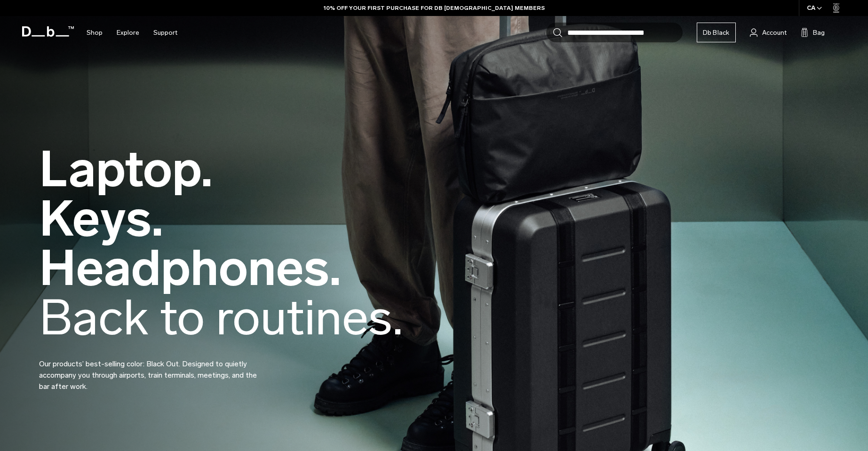 The height and width of the screenshot is (451, 868). What do you see at coordinates (716, 33) in the screenshot?
I see `a: Db Black` at bounding box center [716, 33].